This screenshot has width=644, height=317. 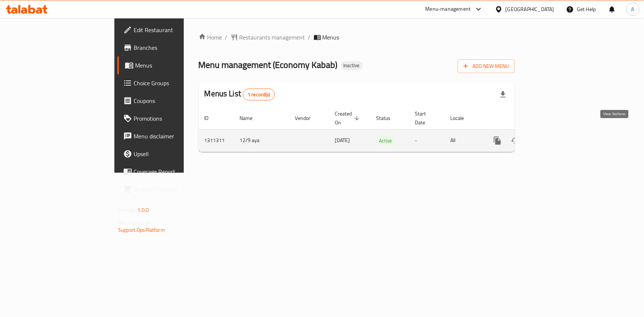 What do you see at coordinates (498, 141) in the screenshot?
I see `button: more` at bounding box center [498, 141].